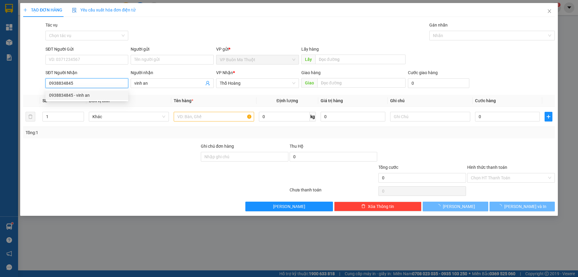  What do you see at coordinates (297, 146) in the screenshot?
I see `span: Thu Hộ` at bounding box center [297, 146].